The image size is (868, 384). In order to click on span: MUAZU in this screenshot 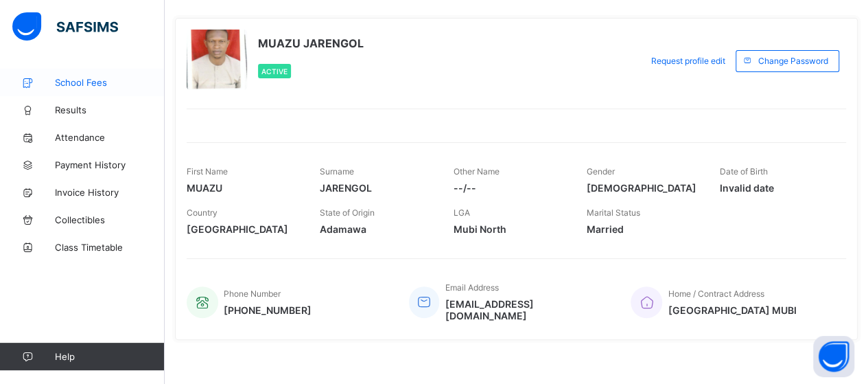, I will do `click(243, 187)`.